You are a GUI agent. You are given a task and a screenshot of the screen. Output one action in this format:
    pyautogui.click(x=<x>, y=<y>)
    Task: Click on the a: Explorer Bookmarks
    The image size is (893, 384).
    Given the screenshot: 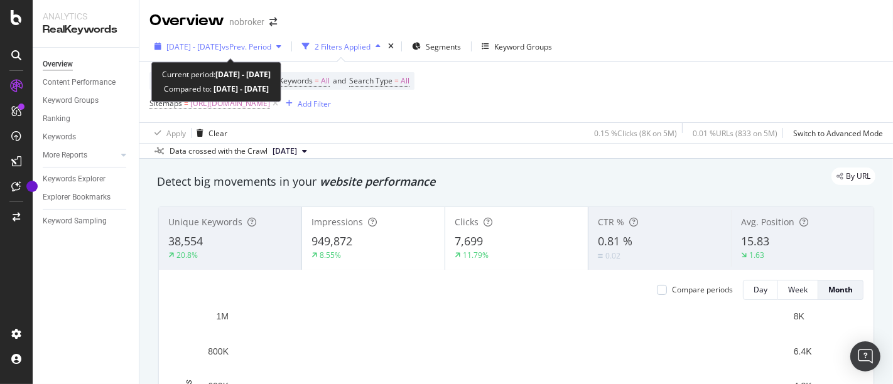 What is the action you would take?
    pyautogui.click(x=86, y=197)
    